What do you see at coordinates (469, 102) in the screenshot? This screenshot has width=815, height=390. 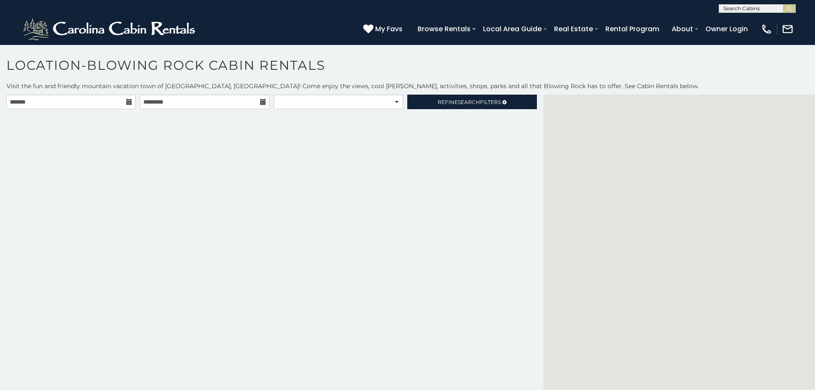 I see `span: Refine Filters` at bounding box center [469, 102].